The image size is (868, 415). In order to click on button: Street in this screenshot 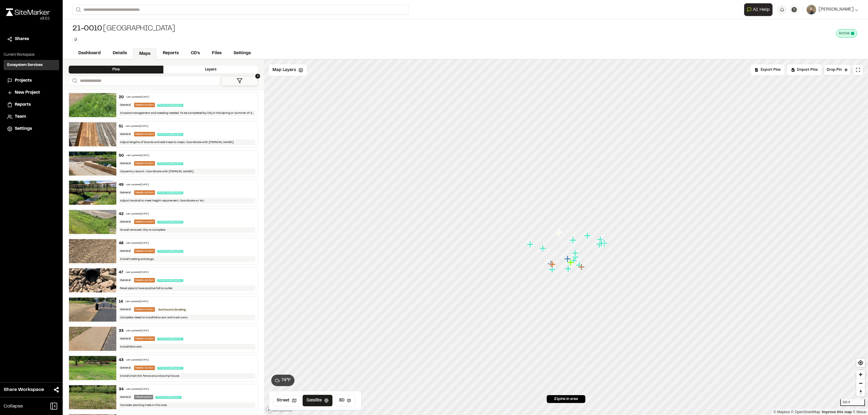, I will do `click(287, 401)`.